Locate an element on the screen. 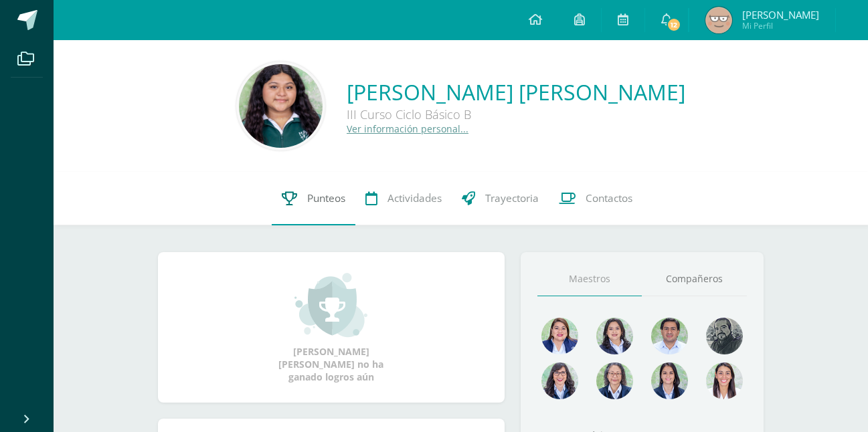 This screenshot has height=432, width=868. span: Mi Perfil is located at coordinates (781, 25).